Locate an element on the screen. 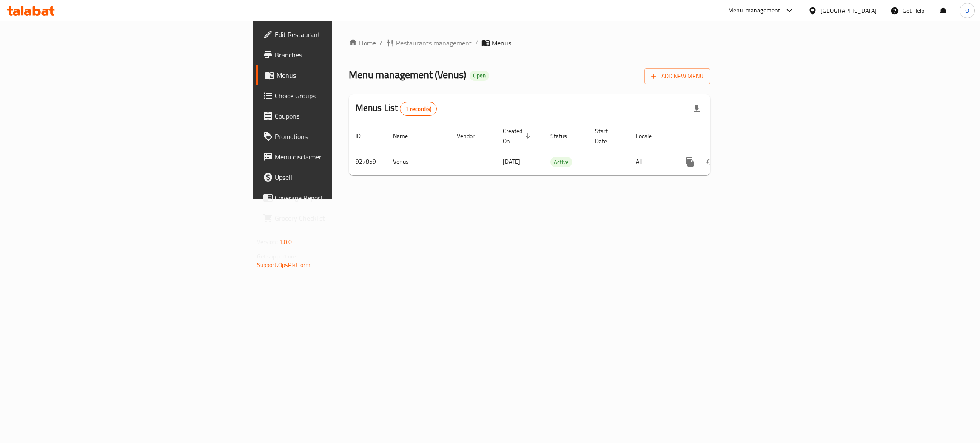 This screenshot has height=443, width=980. th: Actions is located at coordinates (721, 136).